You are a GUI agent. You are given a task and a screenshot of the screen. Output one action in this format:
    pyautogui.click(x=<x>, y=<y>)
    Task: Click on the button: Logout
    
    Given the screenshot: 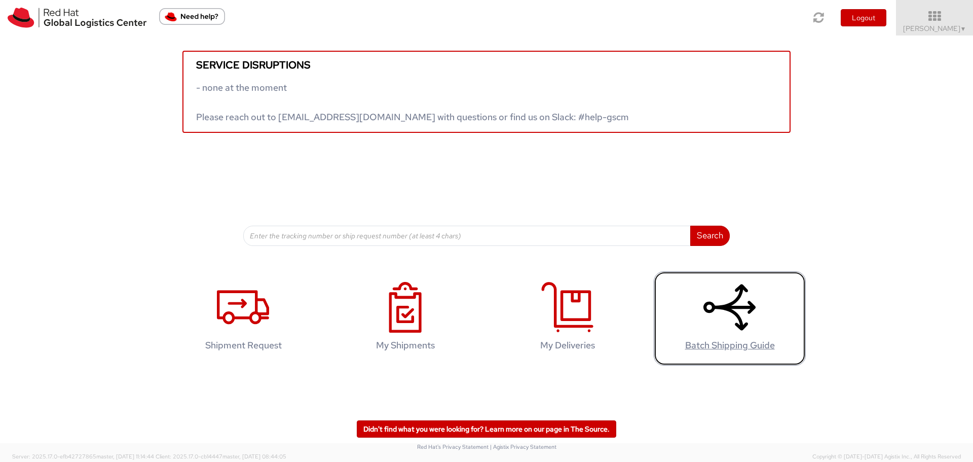 What is the action you would take?
    pyautogui.click(x=864, y=18)
    